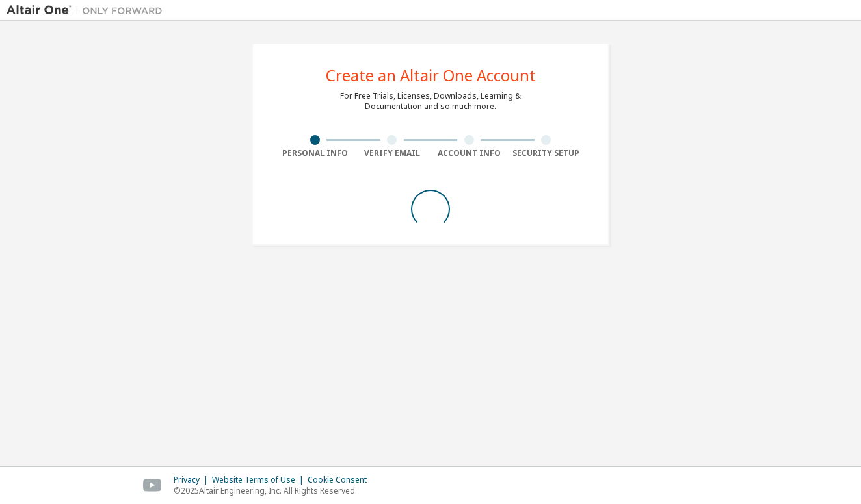  What do you see at coordinates (392, 153) in the screenshot?
I see `div: Verify Email` at bounding box center [392, 153].